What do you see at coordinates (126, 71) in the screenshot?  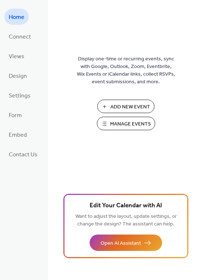 I see `span: Display one-time or recurring events, sync with Google, Outlook, Zoom, Eventbrite, Wix Events or ...` at bounding box center [126, 71].